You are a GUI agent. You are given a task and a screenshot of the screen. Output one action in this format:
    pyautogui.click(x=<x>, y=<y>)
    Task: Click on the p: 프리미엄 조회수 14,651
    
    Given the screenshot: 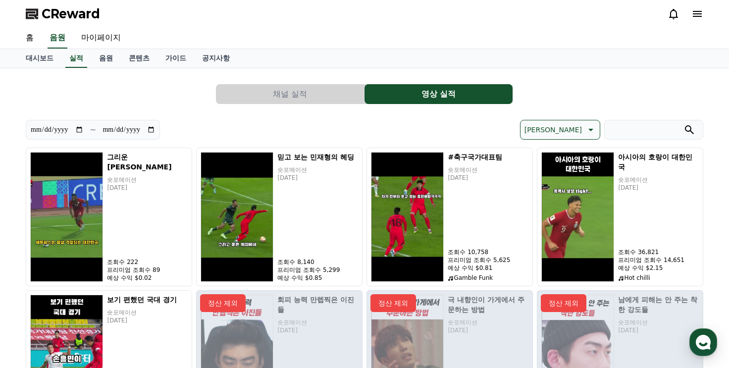 What is the action you would take?
    pyautogui.click(x=658, y=260)
    